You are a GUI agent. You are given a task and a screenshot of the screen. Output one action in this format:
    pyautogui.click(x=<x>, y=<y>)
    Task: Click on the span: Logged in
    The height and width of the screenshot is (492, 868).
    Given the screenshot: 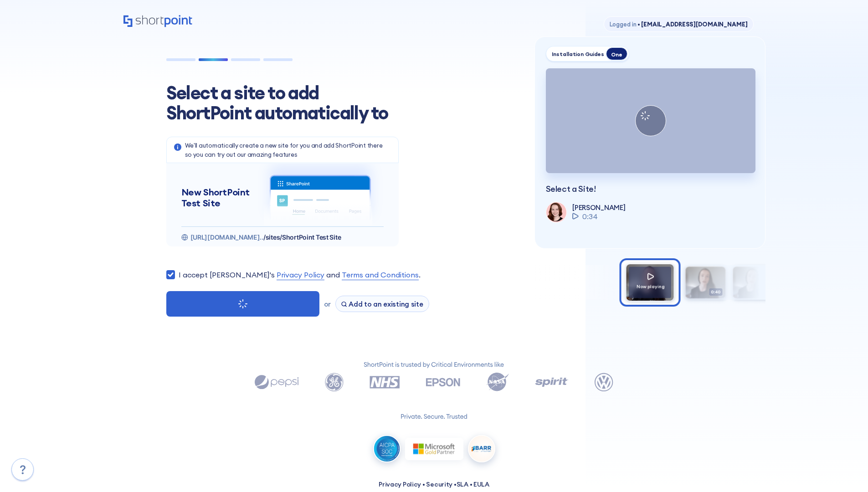 What is the action you would take?
    pyautogui.click(x=623, y=25)
    